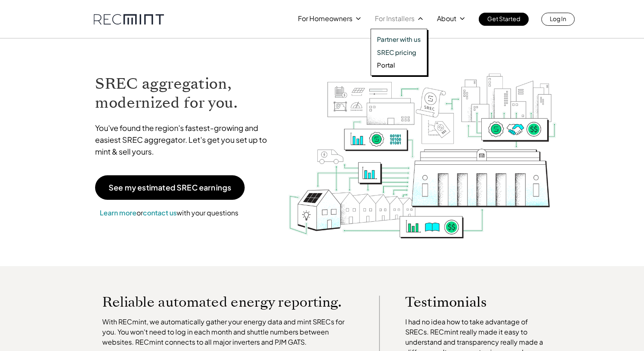 This screenshot has height=351, width=644. What do you see at coordinates (386, 65) in the screenshot?
I see `p: Portal` at bounding box center [386, 65].